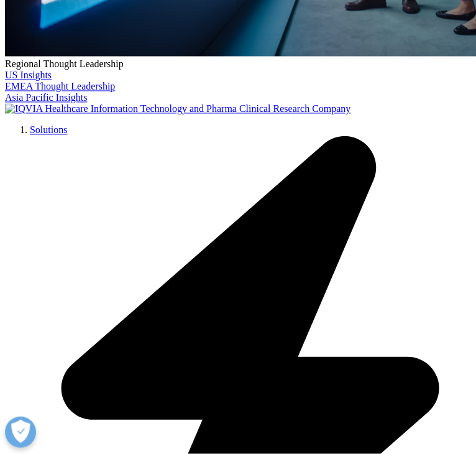  I want to click on span: EMEA Thought Leadership, so click(60, 87).